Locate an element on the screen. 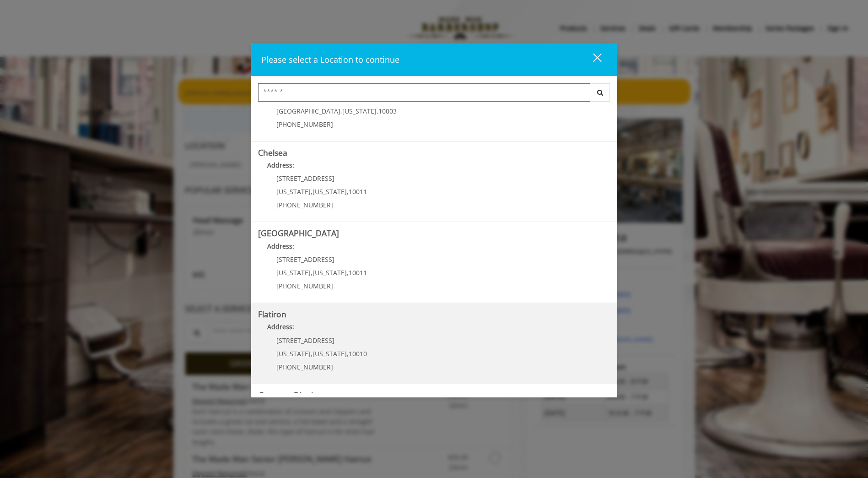 The height and width of the screenshot is (478, 868). div: close dialog is located at coordinates (592, 60).